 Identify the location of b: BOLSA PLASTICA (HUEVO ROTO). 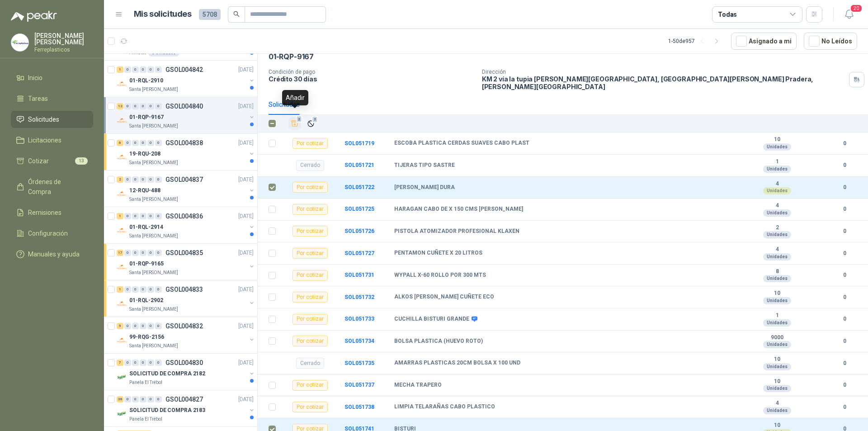
(438, 342).